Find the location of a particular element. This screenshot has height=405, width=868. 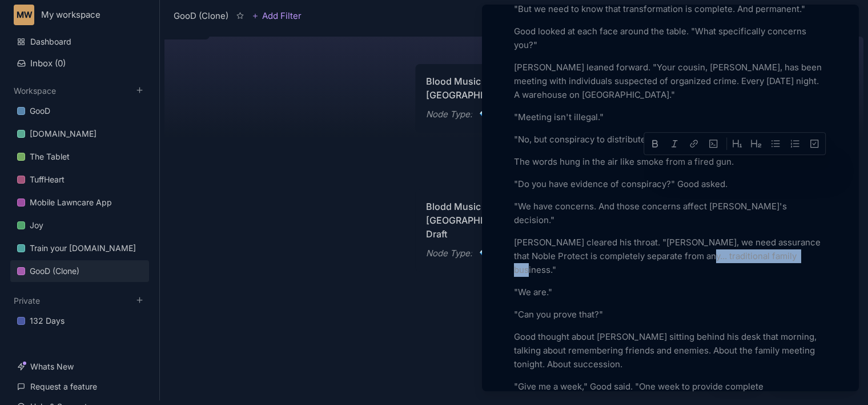

p: "Meeting isn't illegal." is located at coordinates (670, 117).